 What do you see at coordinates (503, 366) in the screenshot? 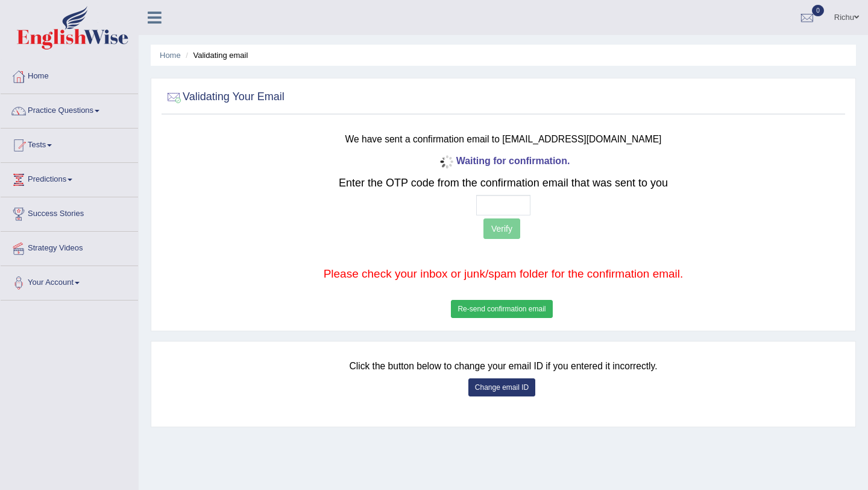
I see `small: Click the button below to change your email ID if you entered it incorrectly.` at bounding box center [503, 366].